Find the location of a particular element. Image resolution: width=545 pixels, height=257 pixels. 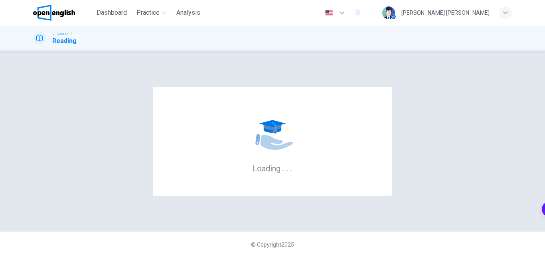

span: Dashboard is located at coordinates (112, 13).